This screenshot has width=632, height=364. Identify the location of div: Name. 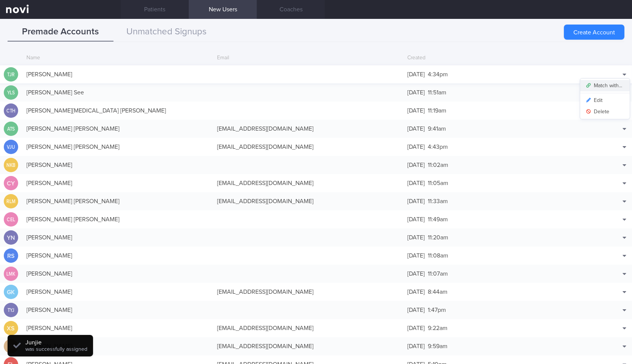
(118, 58).